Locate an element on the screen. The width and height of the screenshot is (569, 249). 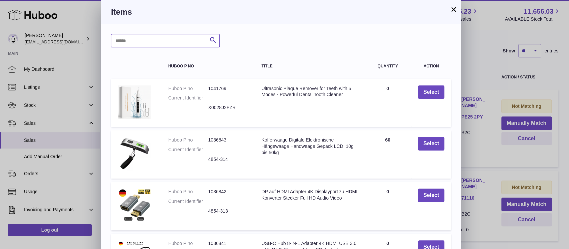
th: Action is located at coordinates (431, 66).